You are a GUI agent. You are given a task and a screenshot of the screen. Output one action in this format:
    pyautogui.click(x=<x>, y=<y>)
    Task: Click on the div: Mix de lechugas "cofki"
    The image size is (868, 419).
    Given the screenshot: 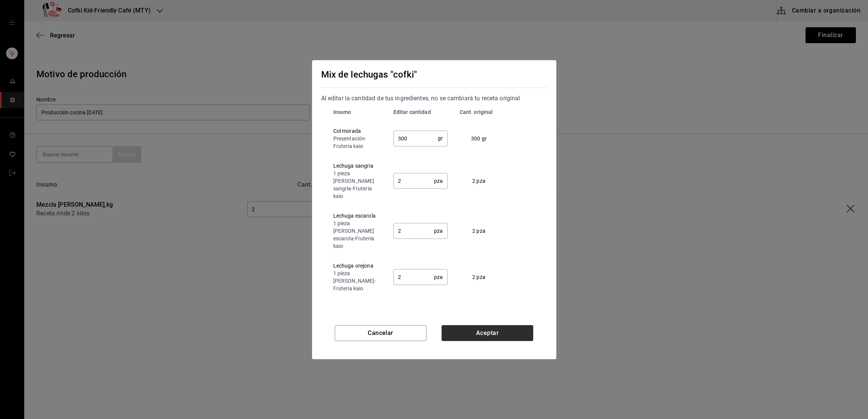 What is the action you would take?
    pyautogui.click(x=434, y=74)
    